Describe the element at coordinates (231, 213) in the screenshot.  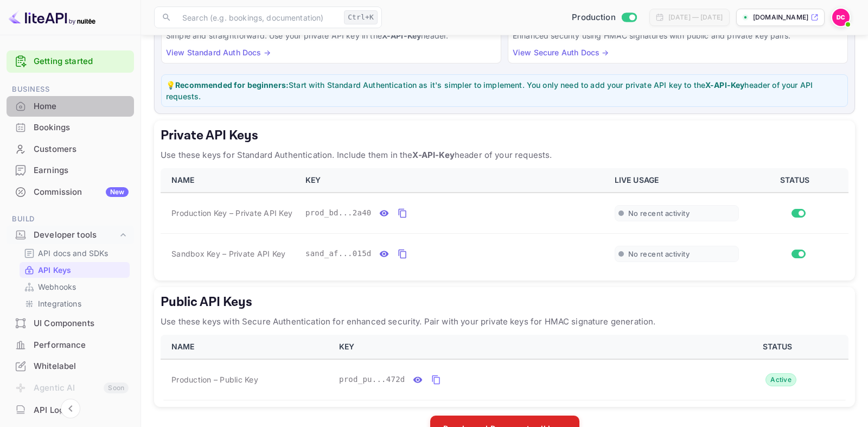
I see `span: Production Key – Private API Key` at that location.